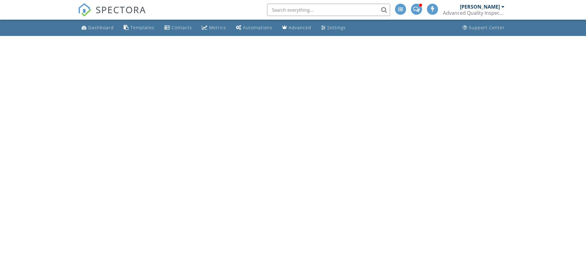 The width and height of the screenshot is (586, 280). Describe the element at coordinates (214, 28) in the screenshot. I see `a: Metrics` at that location.